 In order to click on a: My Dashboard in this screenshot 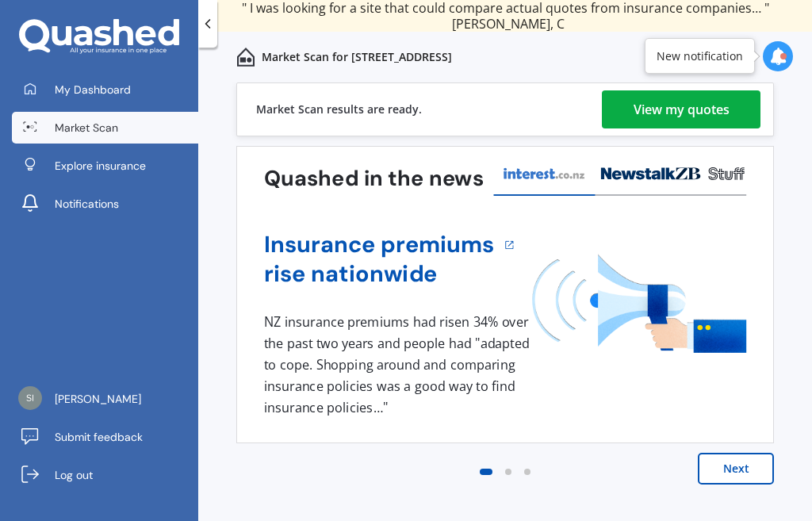, I will do `click(104, 90)`.